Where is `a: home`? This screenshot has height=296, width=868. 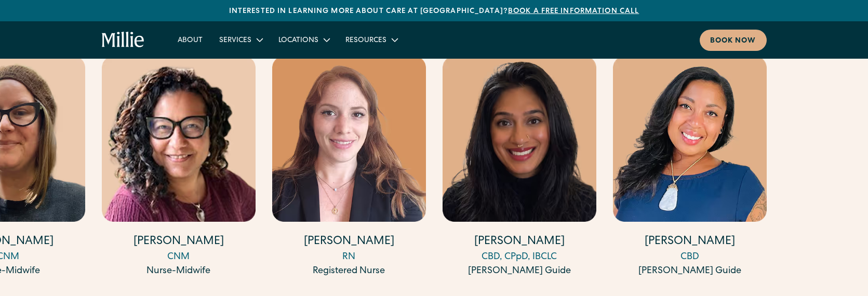
a: home is located at coordinates (123, 40).